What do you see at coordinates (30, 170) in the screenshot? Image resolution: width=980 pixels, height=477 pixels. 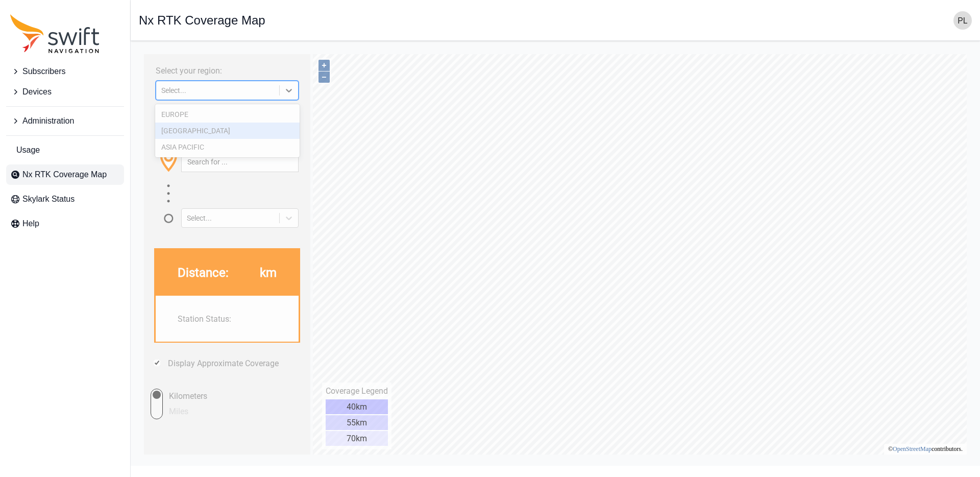 I see `img: 9Qd60sy7L+rXfvtUQ0uxfnxgAAAABJRU5ErkJggg==` at bounding box center [30, 170].